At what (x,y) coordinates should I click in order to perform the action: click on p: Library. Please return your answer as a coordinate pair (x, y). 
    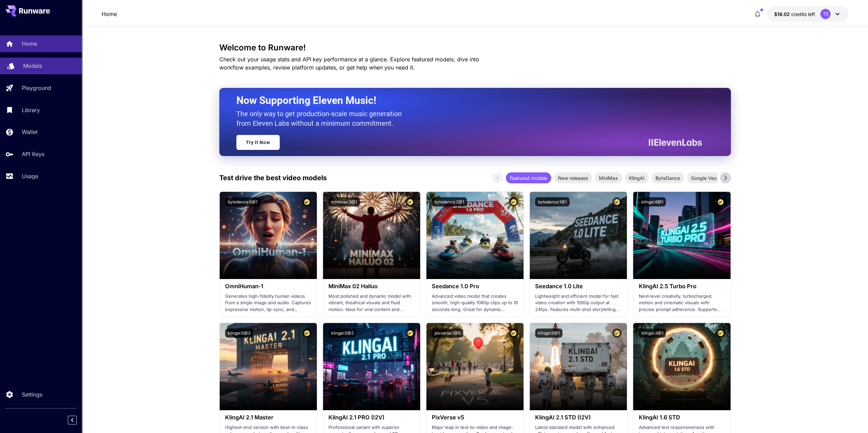
    Looking at the image, I should click on (31, 110).